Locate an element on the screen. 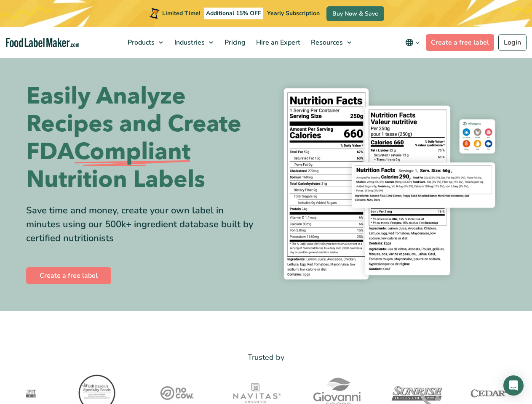 Image resolution: width=532 pixels, height=404 pixels. span: Industries is located at coordinates (189, 42).